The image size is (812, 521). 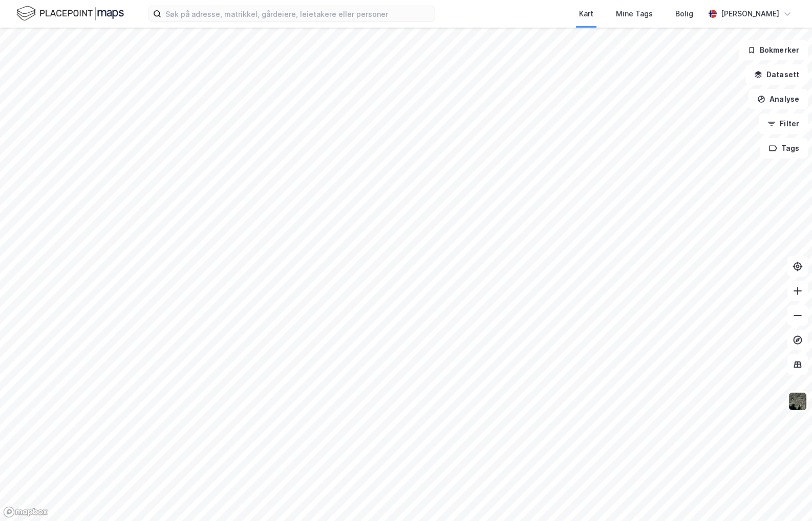 What do you see at coordinates (787, 497) in the screenshot?
I see `div: Kontrollprogram for chat` at bounding box center [787, 497].